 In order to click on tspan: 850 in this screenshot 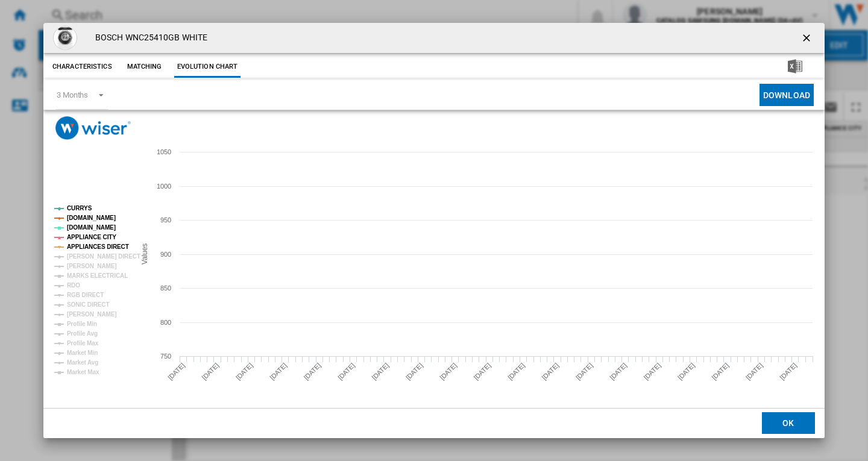, I will do `click(165, 288)`.